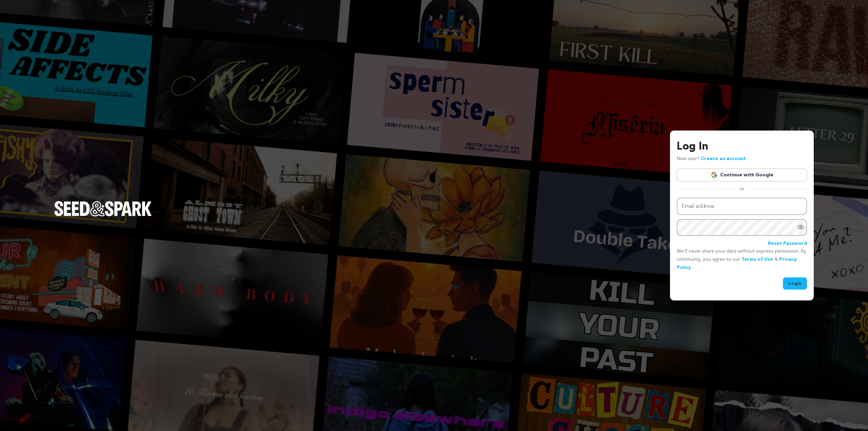 This screenshot has height=431, width=868. Describe the element at coordinates (787, 244) in the screenshot. I see `a: Reset Password` at that location.